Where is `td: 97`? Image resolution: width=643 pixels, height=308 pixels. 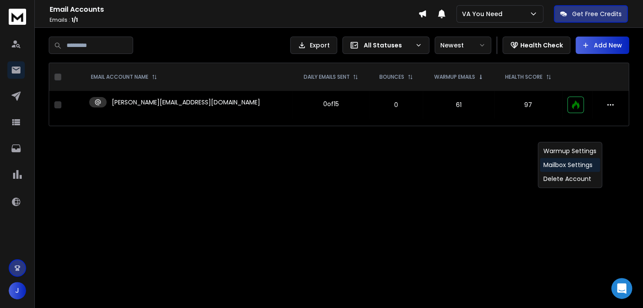
td: 97 is located at coordinates (528, 105).